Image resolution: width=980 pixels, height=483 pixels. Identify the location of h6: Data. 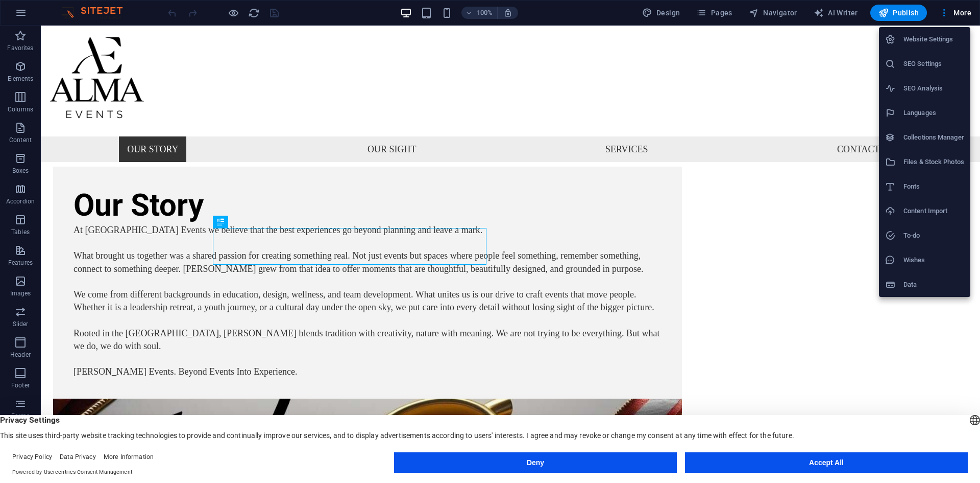
(933, 284).